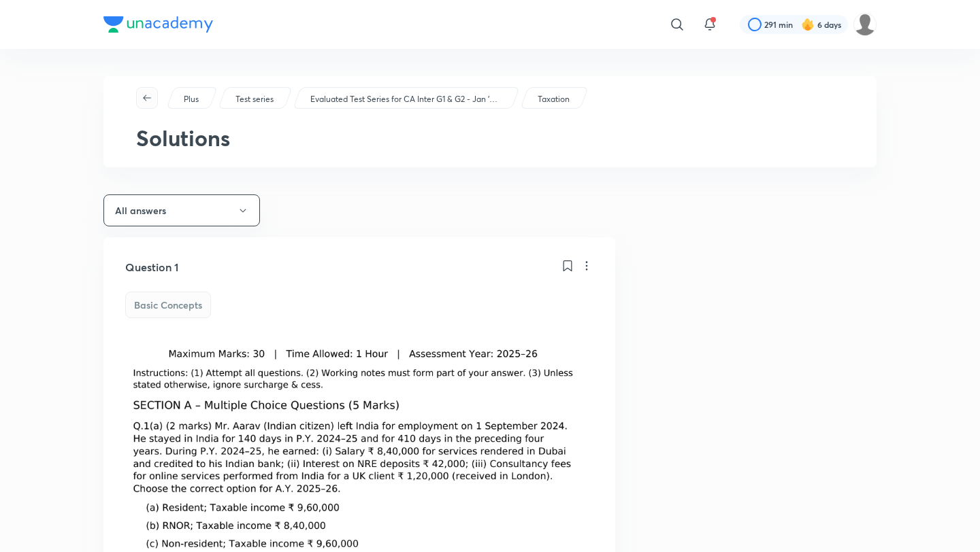  I want to click on p: Plus, so click(191, 99).